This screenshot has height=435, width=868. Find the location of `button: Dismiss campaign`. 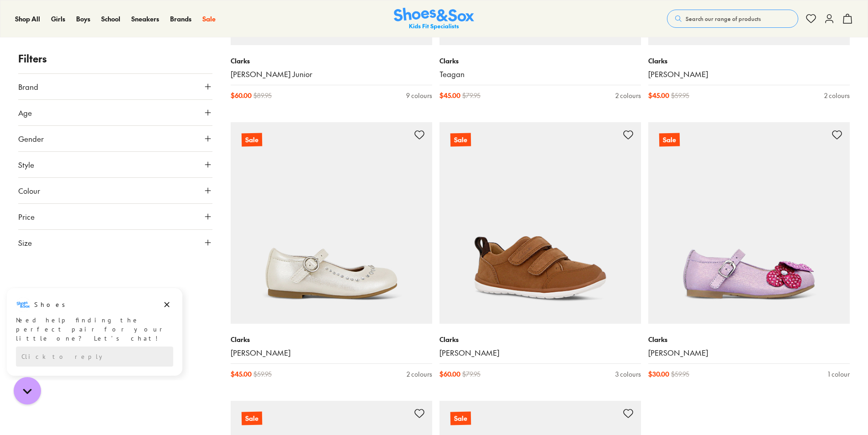

button: Dismiss campaign is located at coordinates (167, 18).